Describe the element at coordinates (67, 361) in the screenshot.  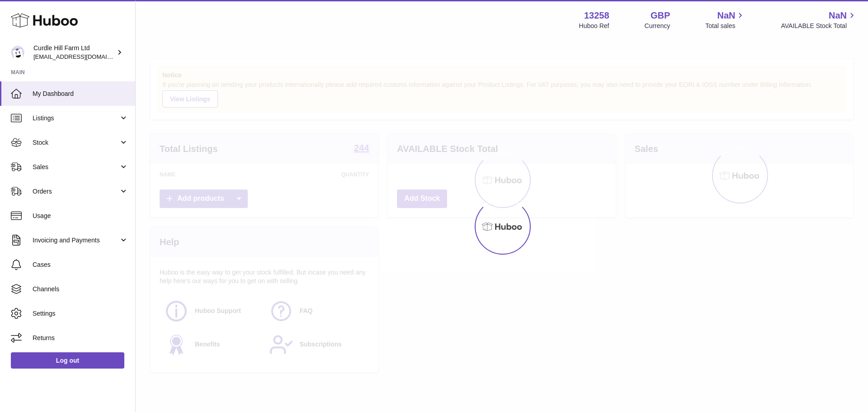
I see `a: Log out` at that location.